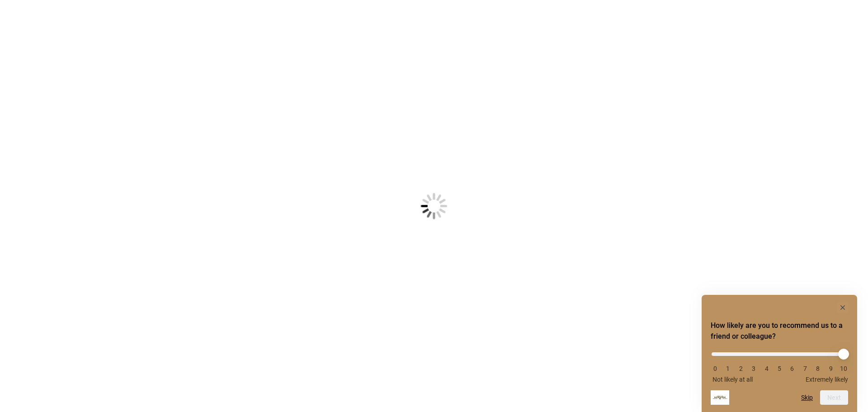  I want to click on li: 9, so click(831, 369).